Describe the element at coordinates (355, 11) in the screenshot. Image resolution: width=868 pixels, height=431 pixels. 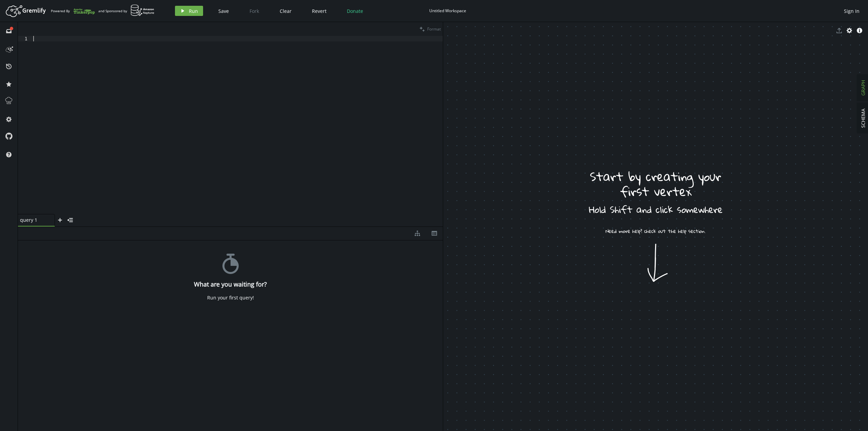
I see `span: Donate` at that location.